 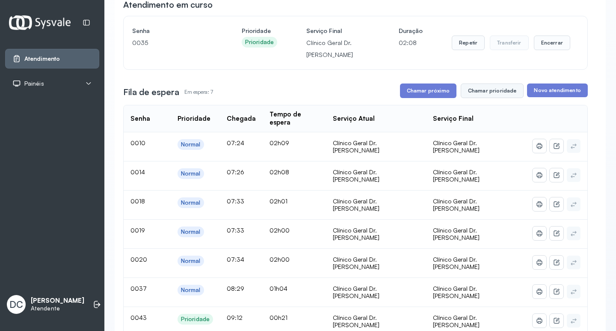 What do you see at coordinates (139, 317) in the screenshot?
I see `span: 0043` at bounding box center [139, 317].